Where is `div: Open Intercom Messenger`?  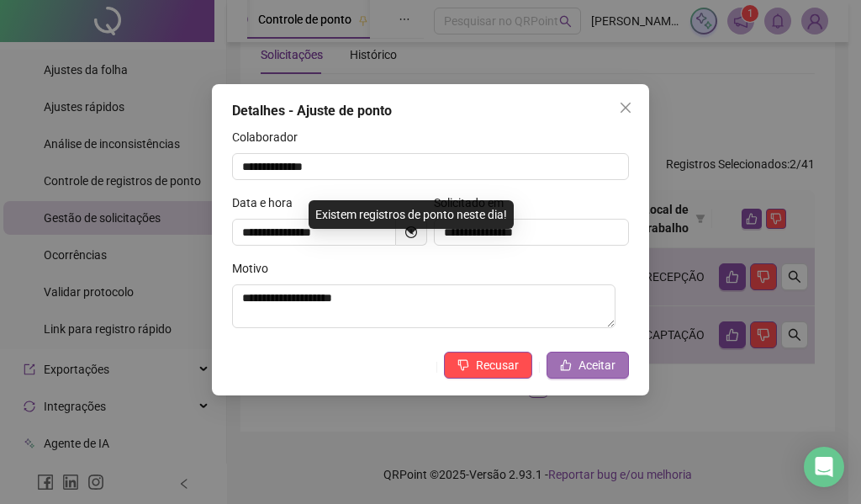 div: Open Intercom Messenger is located at coordinates (824, 466).